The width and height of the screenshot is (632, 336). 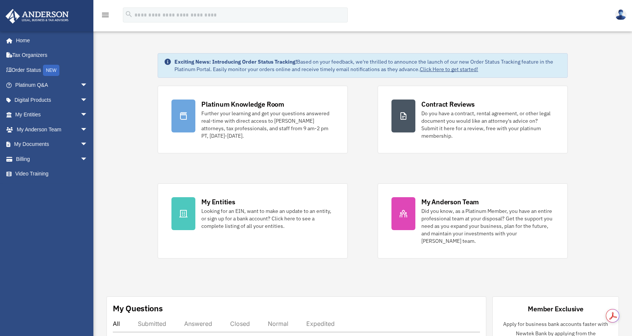 What do you see at coordinates (240, 323) in the screenshot?
I see `div: Closed` at bounding box center [240, 323].